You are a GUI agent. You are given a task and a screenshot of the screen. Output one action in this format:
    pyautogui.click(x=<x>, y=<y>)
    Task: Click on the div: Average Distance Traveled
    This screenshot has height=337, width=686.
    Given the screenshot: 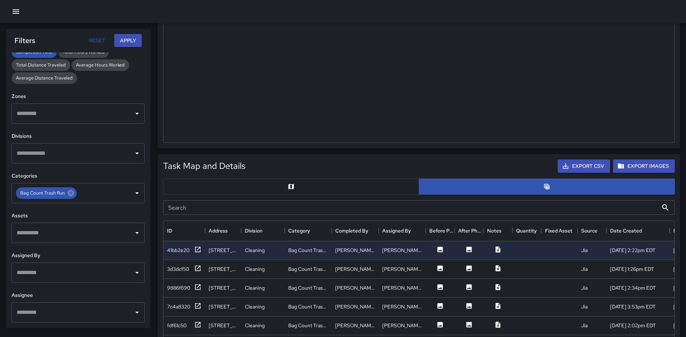 What is the action you would take?
    pyautogui.click(x=44, y=78)
    